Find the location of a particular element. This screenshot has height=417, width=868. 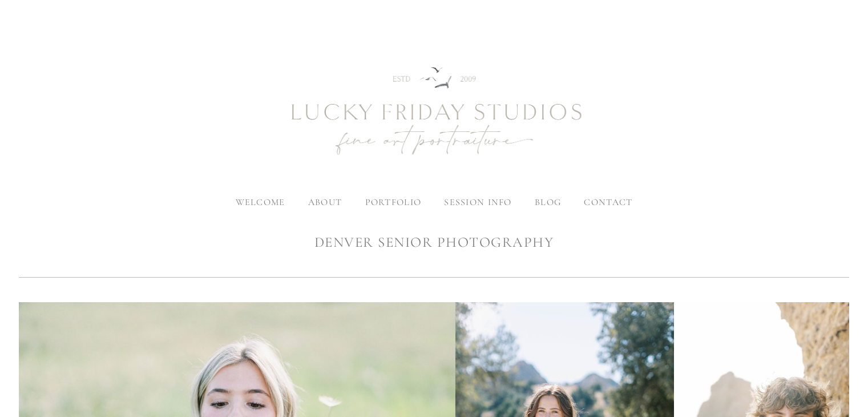

a: blog is located at coordinates (548, 202).